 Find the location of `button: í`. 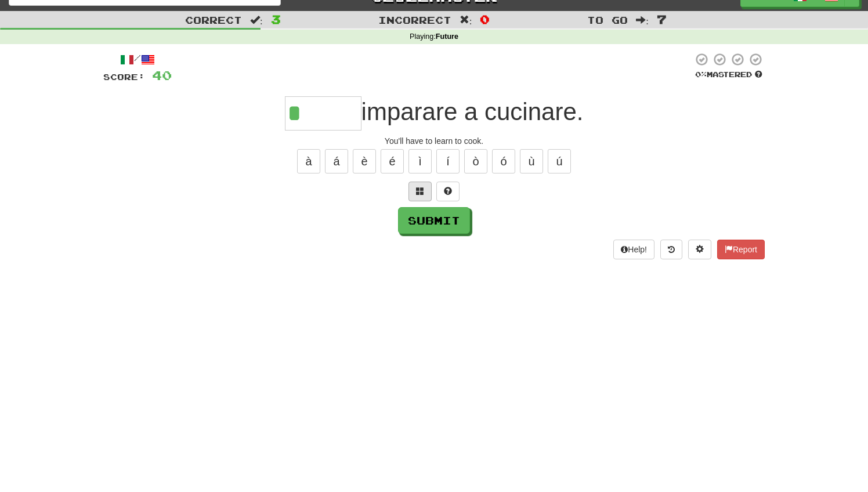

button: í is located at coordinates (449, 162).